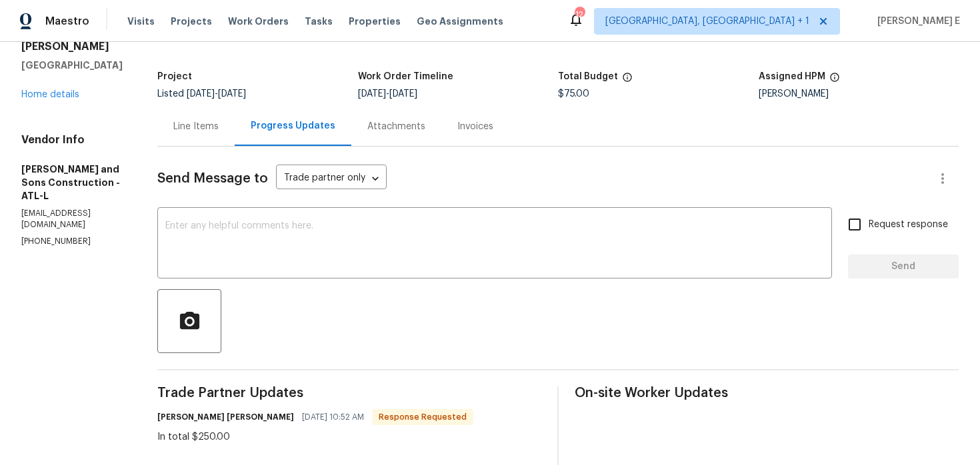 The height and width of the screenshot is (465, 980). Describe the element at coordinates (258, 21) in the screenshot. I see `span: Work Orders` at that location.